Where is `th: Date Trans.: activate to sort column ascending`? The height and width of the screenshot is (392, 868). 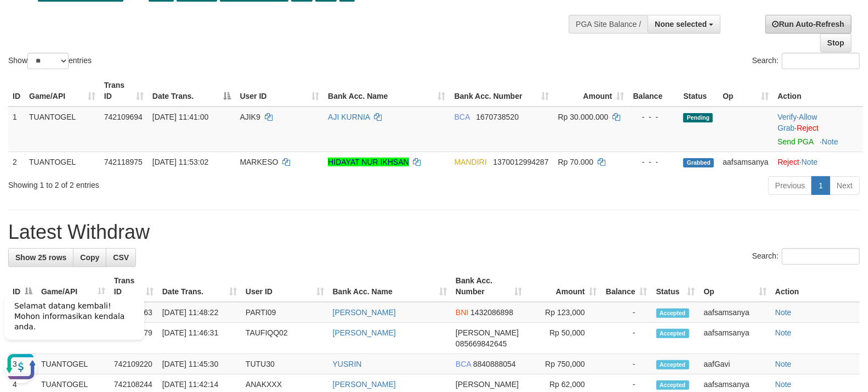
th: Date Trans.: activate to sort column ascending is located at coordinates (199, 286).